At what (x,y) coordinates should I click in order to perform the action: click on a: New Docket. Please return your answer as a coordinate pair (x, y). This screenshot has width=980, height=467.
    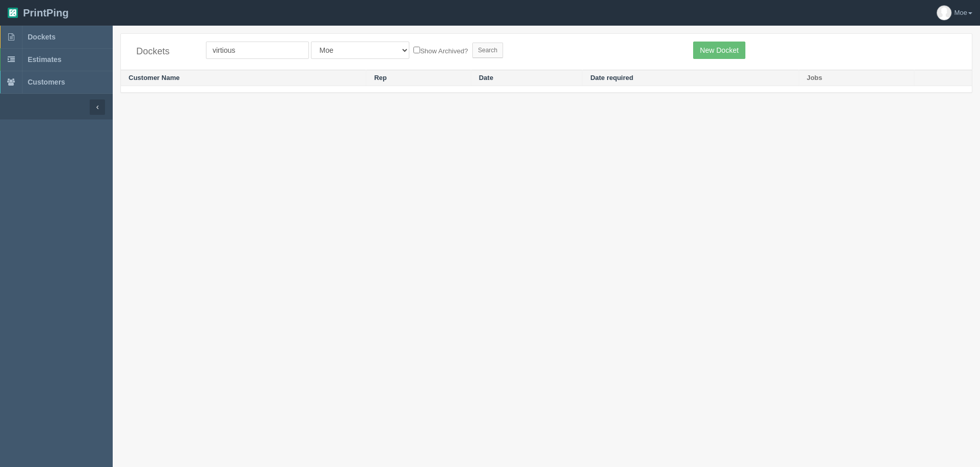
    Looking at the image, I should click on (718, 50).